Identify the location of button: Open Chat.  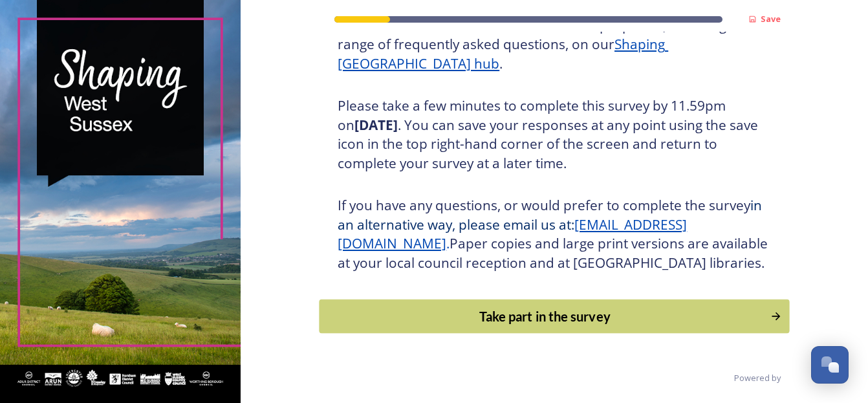
(830, 365).